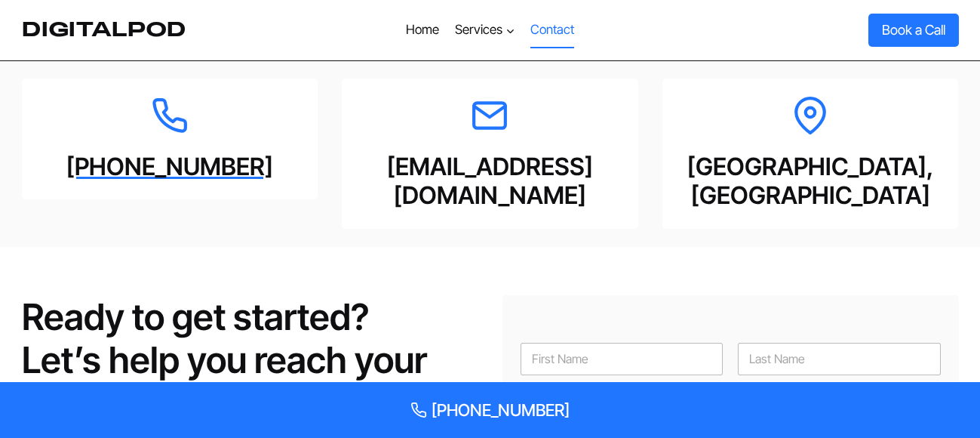 Image resolution: width=980 pixels, height=438 pixels. What do you see at coordinates (250, 360) in the screenshot?
I see `h2: Ready to get started? Let’s help you reach your business goals.` at bounding box center [250, 360].